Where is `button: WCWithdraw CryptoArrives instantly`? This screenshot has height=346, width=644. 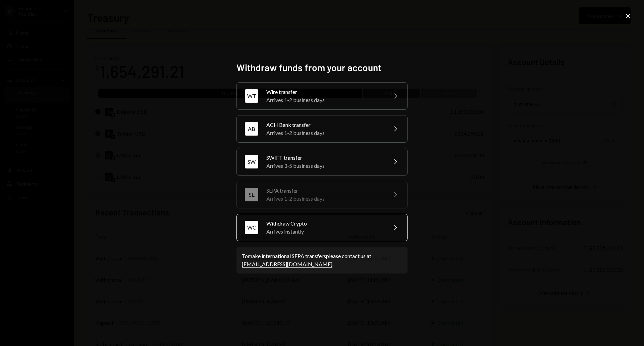
button: WCWithdraw CryptoArrives instantly is located at coordinates (322, 228).